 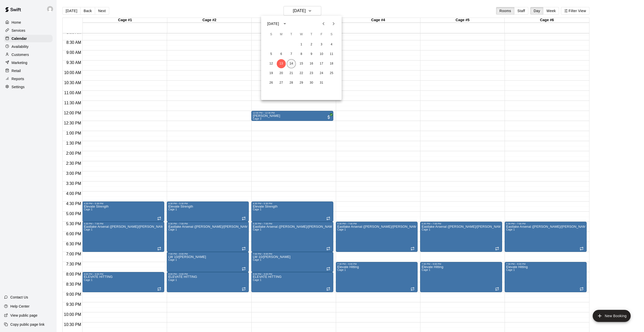 What do you see at coordinates (301, 54) in the screenshot?
I see `button: 8` at bounding box center [301, 54].